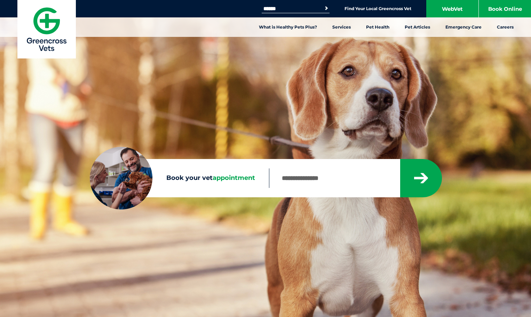 The width and height of the screenshot is (531, 317). Describe the element at coordinates (288, 27) in the screenshot. I see `a: What is Healthy Pets Plus?` at that location.